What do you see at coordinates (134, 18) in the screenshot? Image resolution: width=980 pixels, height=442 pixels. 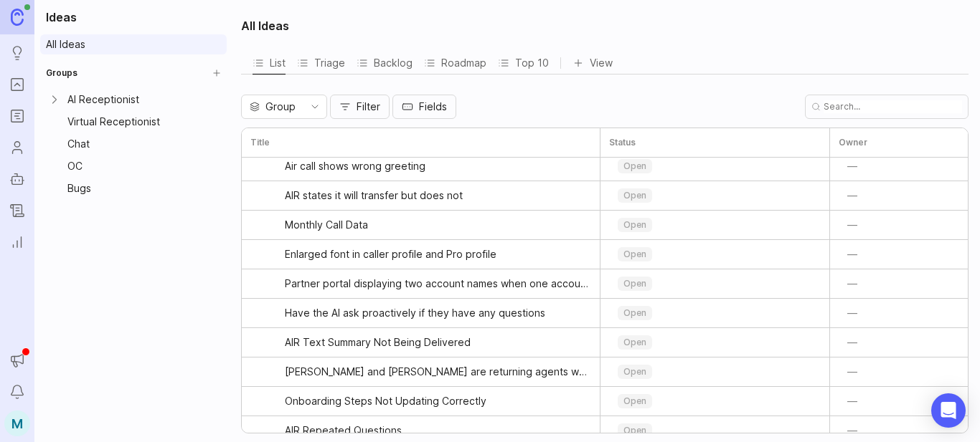 I see `h1: Ideas` at bounding box center [134, 18].